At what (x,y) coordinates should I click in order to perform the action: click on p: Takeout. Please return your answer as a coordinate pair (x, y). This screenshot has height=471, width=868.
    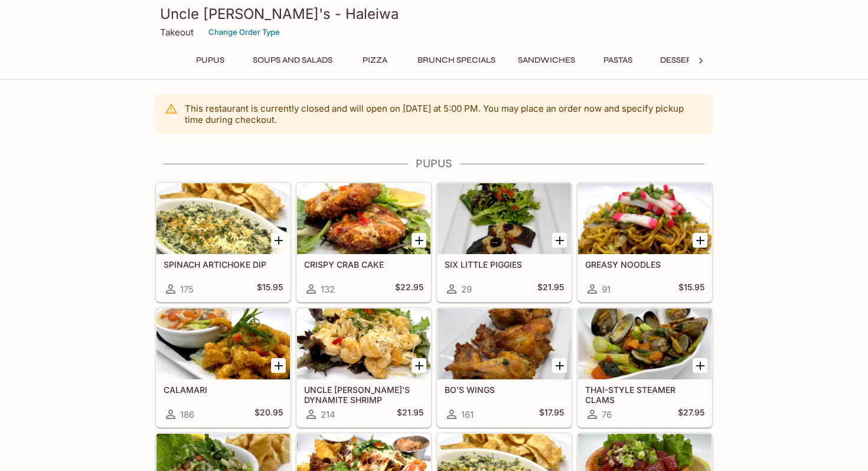
    Looking at the image, I should click on (177, 32).